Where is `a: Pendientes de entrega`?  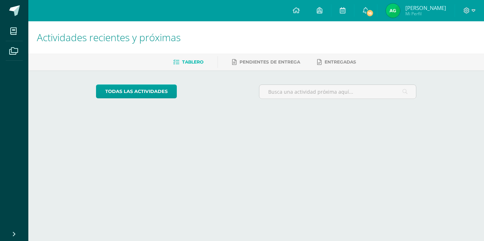
a: Pendientes de entrega is located at coordinates (266, 62).